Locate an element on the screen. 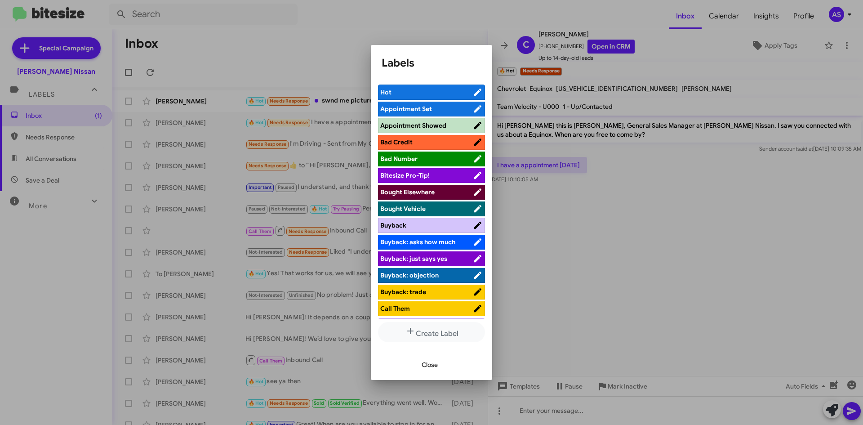  span: Buyback: asks how much is located at coordinates (417, 242).